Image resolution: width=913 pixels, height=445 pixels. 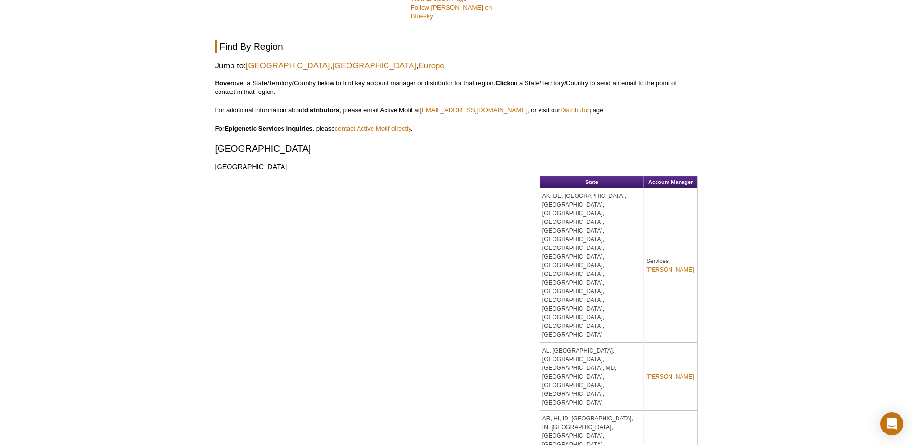 What do you see at coordinates (592, 182) in the screenshot?
I see `th: State` at bounding box center [592, 182].